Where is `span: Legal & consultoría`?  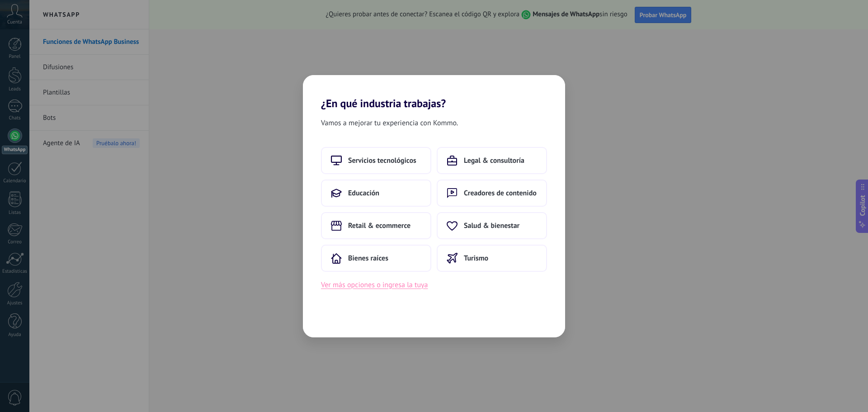
span: Legal & consultoría is located at coordinates (494, 161).